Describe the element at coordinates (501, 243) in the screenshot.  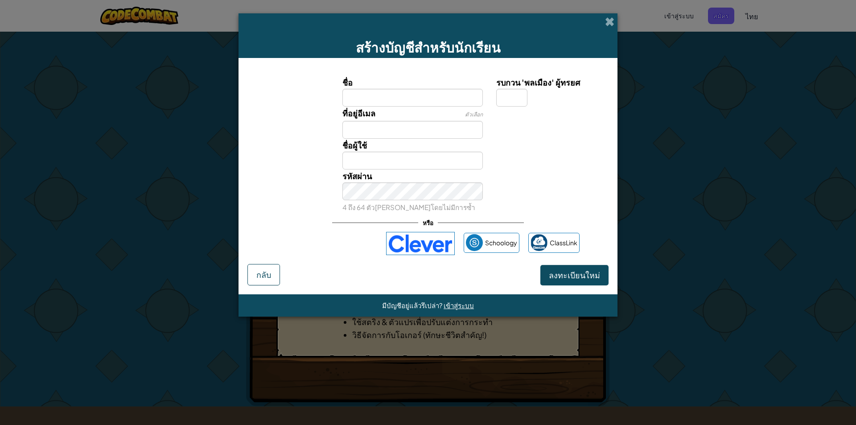
I see `span: Schoology` at that location.